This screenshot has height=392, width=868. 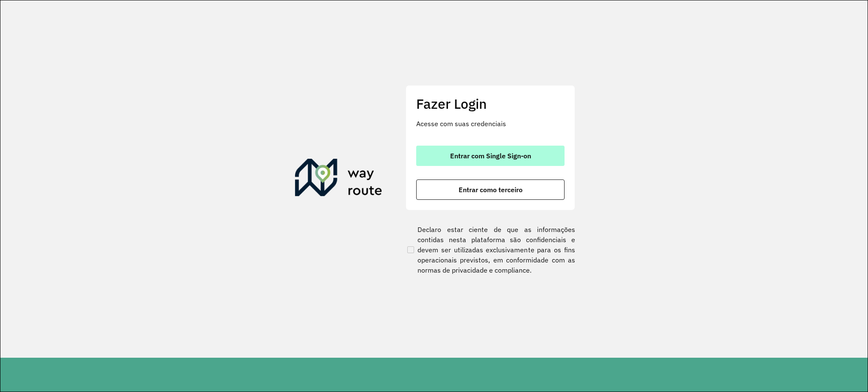 What do you see at coordinates (490, 190) in the screenshot?
I see `span: Entrar como terceiro` at bounding box center [490, 190].